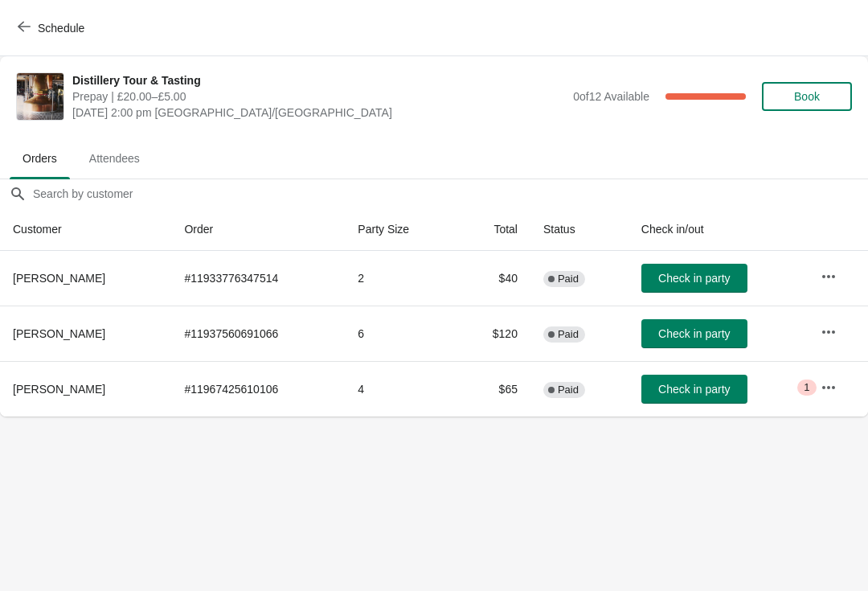 The height and width of the screenshot is (591, 868). Describe the element at coordinates (807, 97) in the screenshot. I see `span: Book` at that location.